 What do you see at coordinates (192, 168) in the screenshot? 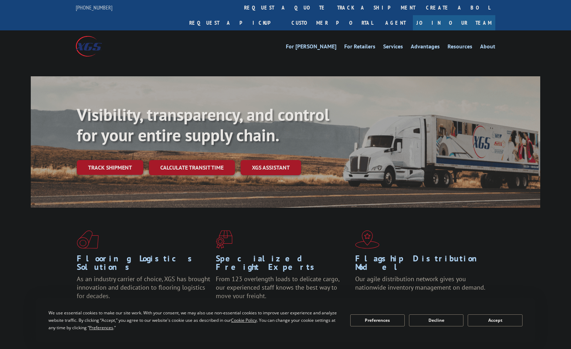
I see `a: Calculate transit time` at bounding box center [192, 168].